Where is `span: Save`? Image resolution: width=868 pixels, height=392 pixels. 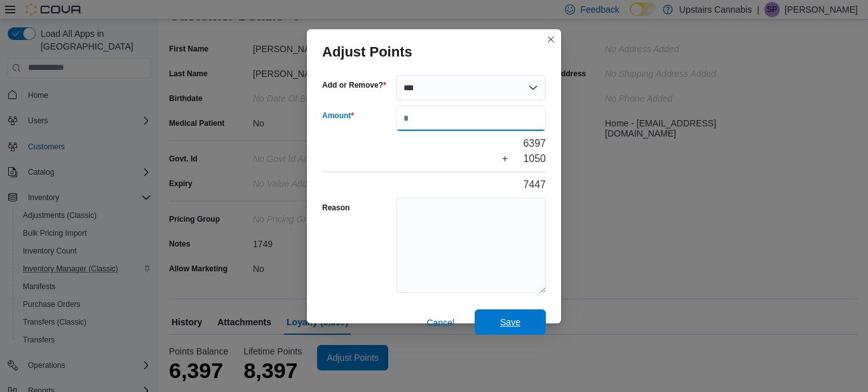
span: Save is located at coordinates (510, 323).